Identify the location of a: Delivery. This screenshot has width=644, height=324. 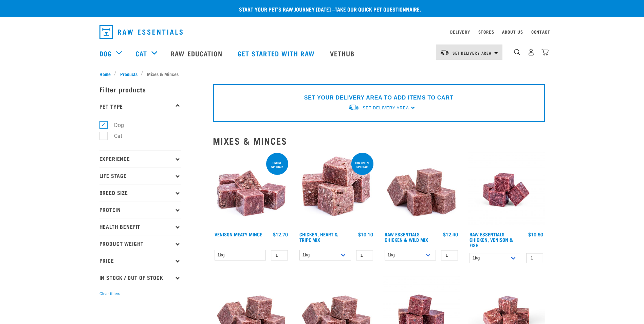
(460, 31).